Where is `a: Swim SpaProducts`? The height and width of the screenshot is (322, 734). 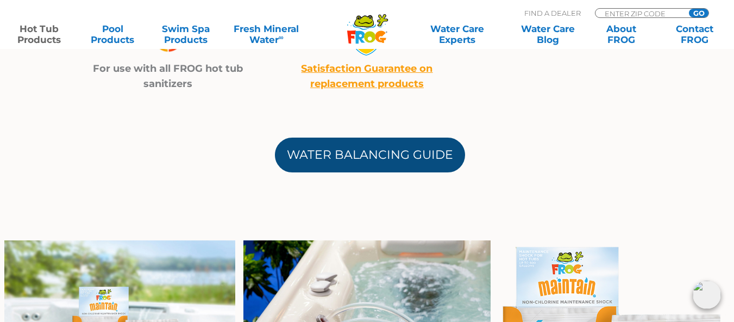
a: Swim SpaProducts is located at coordinates (186, 34).